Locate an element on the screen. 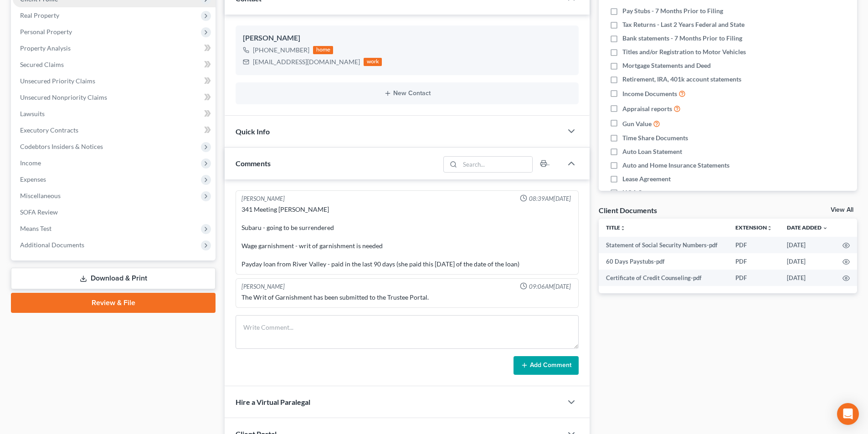  div: work is located at coordinates (373, 62).